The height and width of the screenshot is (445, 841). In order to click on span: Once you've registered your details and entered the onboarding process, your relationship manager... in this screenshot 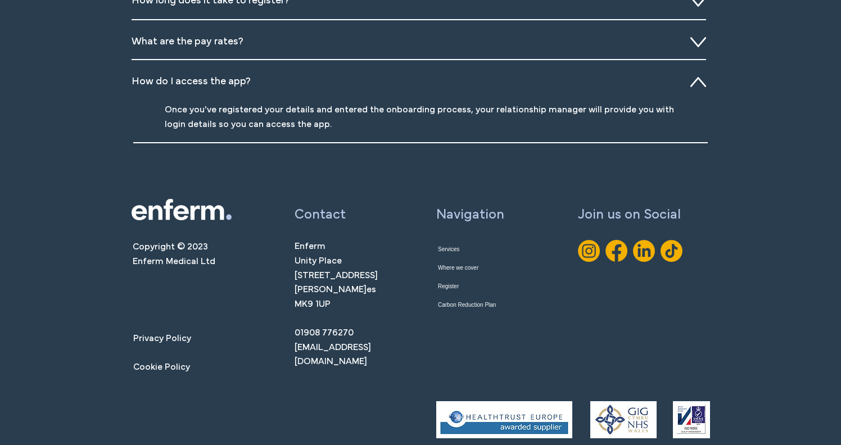, I will do `click(420, 118)`.